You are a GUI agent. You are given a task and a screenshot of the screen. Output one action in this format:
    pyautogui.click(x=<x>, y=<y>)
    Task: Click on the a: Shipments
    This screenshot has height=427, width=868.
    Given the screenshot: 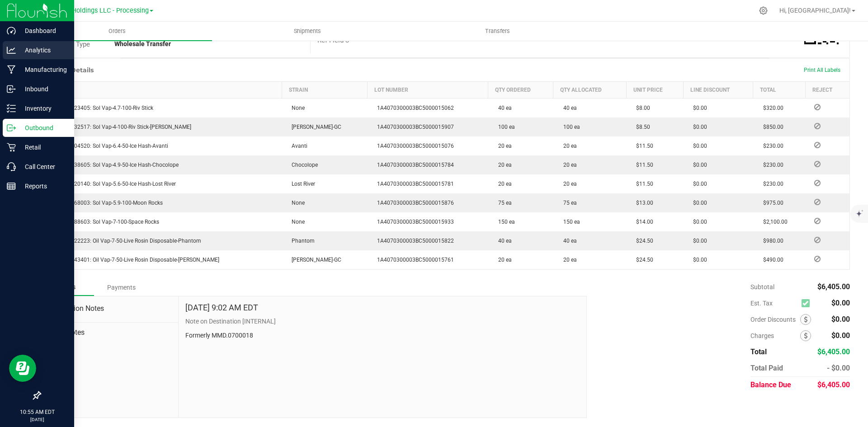 What is the action you would take?
    pyautogui.click(x=307, y=32)
    